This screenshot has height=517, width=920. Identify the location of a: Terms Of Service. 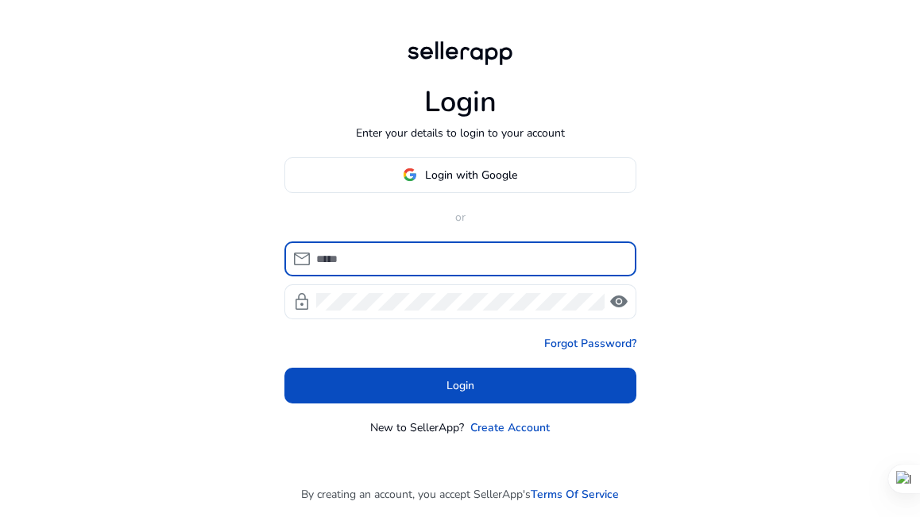
(575, 494).